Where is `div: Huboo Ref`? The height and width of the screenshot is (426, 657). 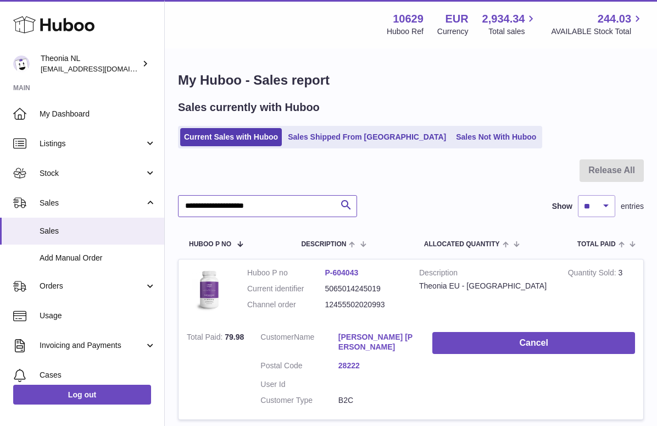 div: Huboo Ref is located at coordinates (405, 31).